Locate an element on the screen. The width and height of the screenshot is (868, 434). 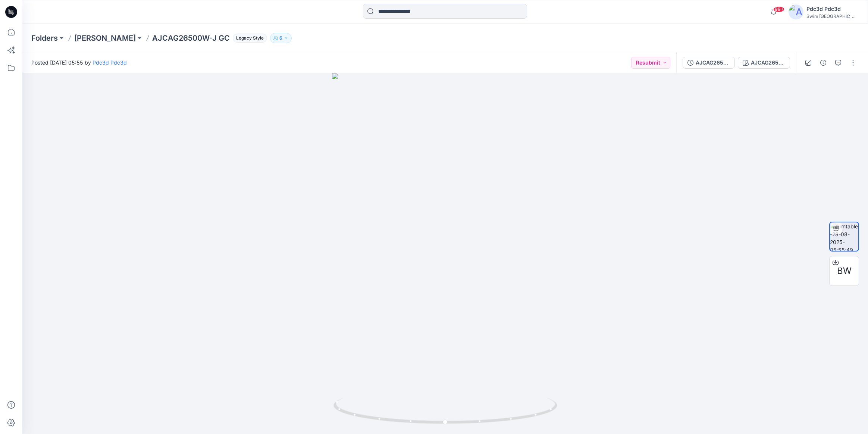
div: Pdc3d Pdc3d is located at coordinates (832, 9).